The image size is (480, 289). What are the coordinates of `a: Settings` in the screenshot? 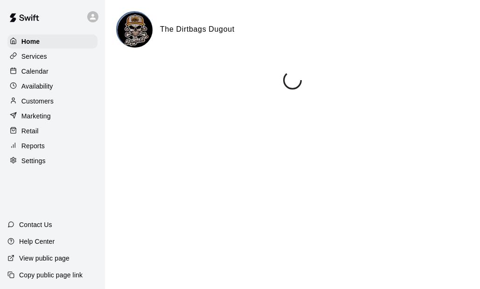 It's located at (52, 161).